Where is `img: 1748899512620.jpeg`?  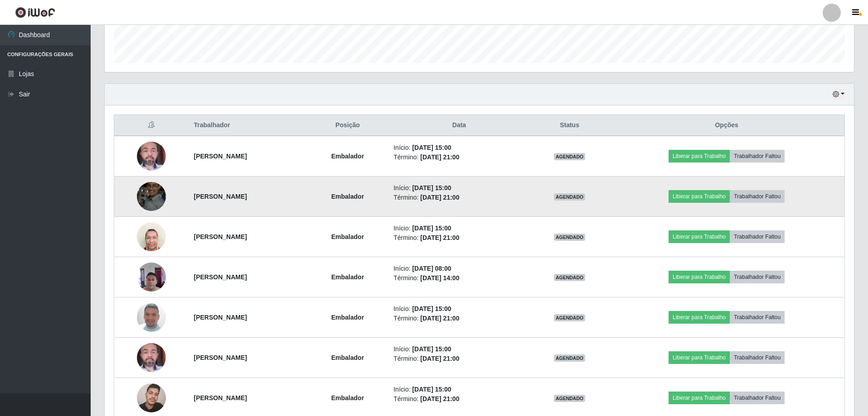 img: 1748899512620.jpeg is located at coordinates (151, 317).